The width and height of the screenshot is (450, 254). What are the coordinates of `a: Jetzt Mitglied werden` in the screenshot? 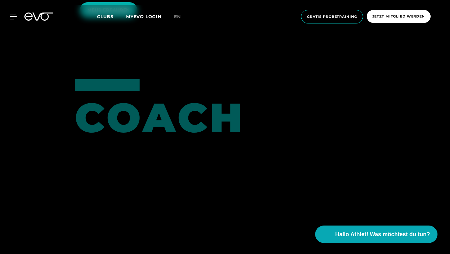 It's located at (399, 17).